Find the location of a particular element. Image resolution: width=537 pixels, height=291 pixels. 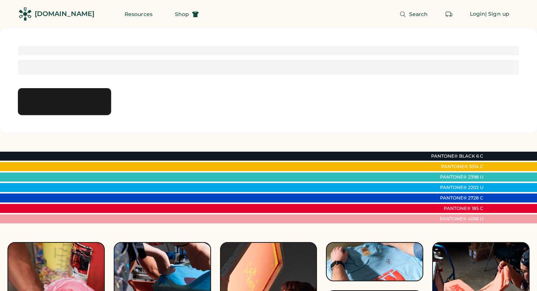

span: Shop is located at coordinates (182, 14).